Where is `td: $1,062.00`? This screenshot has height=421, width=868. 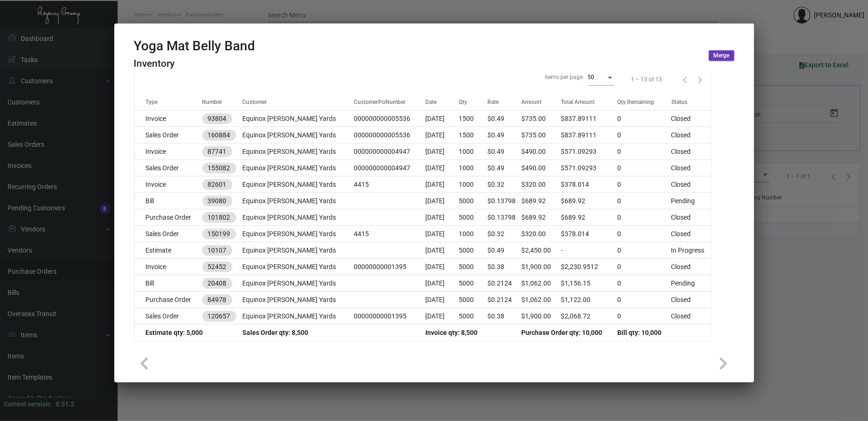 td: $1,062.00 is located at coordinates (541, 283).